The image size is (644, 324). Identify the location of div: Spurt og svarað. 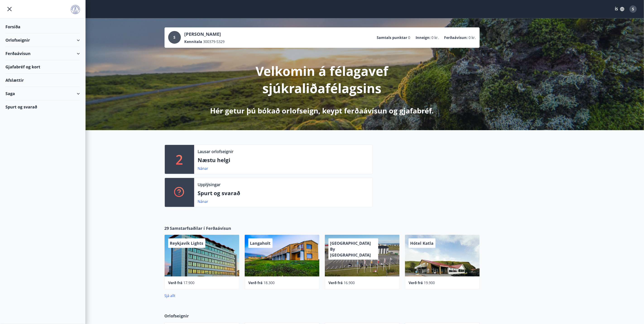
(43, 107).